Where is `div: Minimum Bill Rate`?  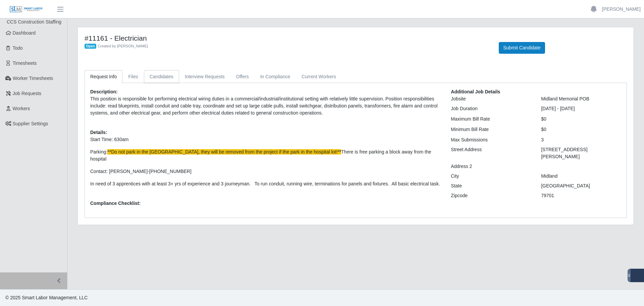 div: Minimum Bill Rate is located at coordinates (491, 129).